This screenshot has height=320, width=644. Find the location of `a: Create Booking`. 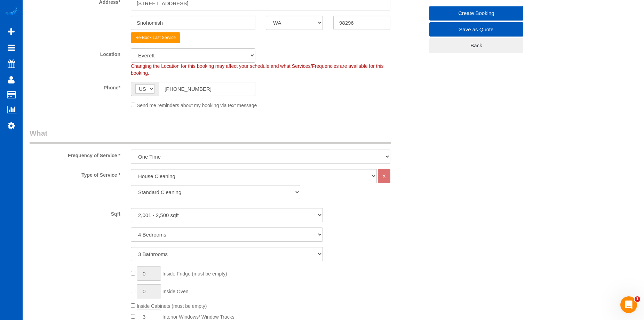

a: Create Booking is located at coordinates (476, 13).